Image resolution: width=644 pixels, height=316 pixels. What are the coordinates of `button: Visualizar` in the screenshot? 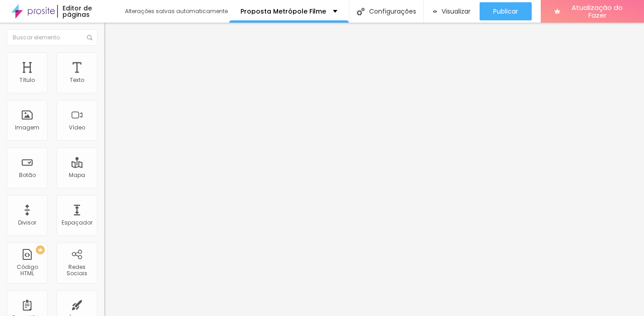 It's located at (452, 11).